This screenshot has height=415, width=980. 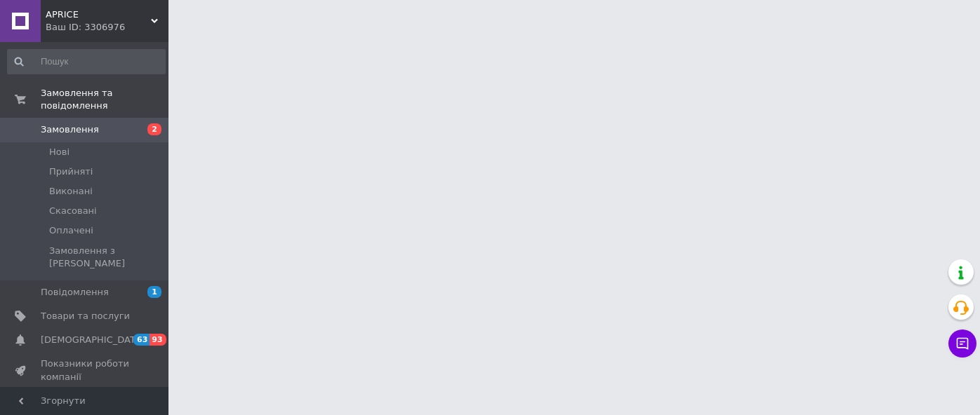 What do you see at coordinates (85, 316) in the screenshot?
I see `span: Товари та послуги` at bounding box center [85, 316].